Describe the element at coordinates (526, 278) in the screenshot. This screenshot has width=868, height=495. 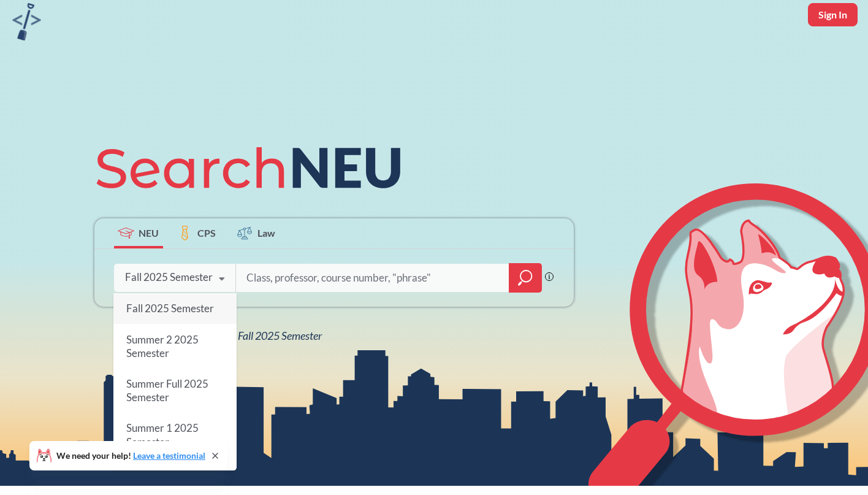
I see `div: magnifying glass` at that location.